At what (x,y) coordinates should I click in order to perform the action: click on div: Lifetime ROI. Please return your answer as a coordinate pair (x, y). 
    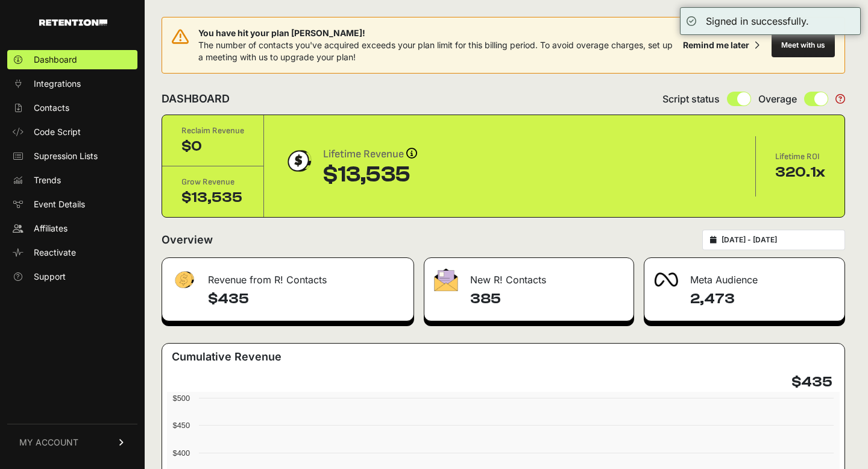
    Looking at the image, I should click on (800, 157).